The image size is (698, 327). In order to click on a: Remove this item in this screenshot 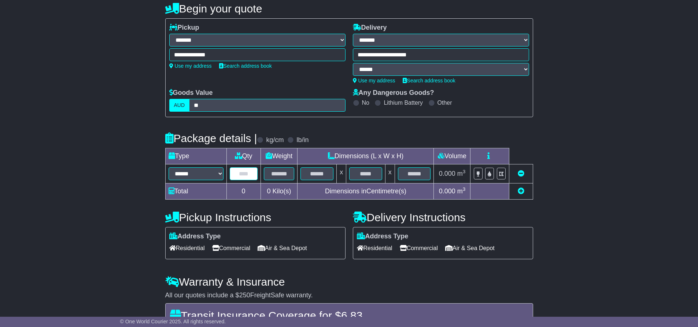, I will do `click(521, 174)`.